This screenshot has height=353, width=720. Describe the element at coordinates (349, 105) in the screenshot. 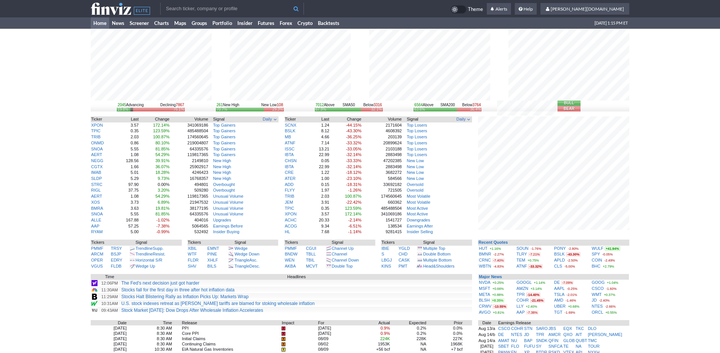

I see `div: SMA50` at that location.